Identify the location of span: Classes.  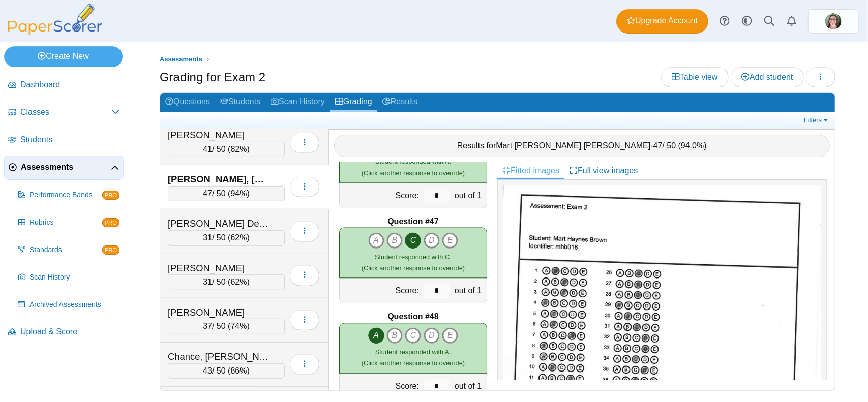
(65, 112).